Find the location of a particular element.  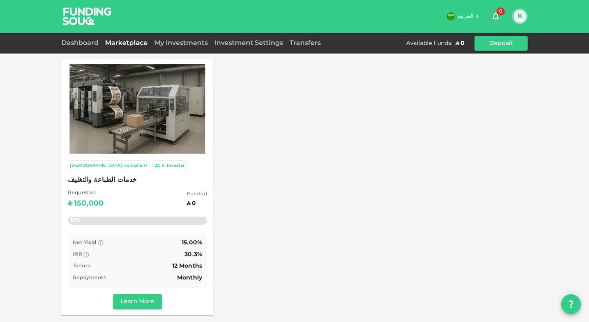

span: IRR is located at coordinates (77, 255).